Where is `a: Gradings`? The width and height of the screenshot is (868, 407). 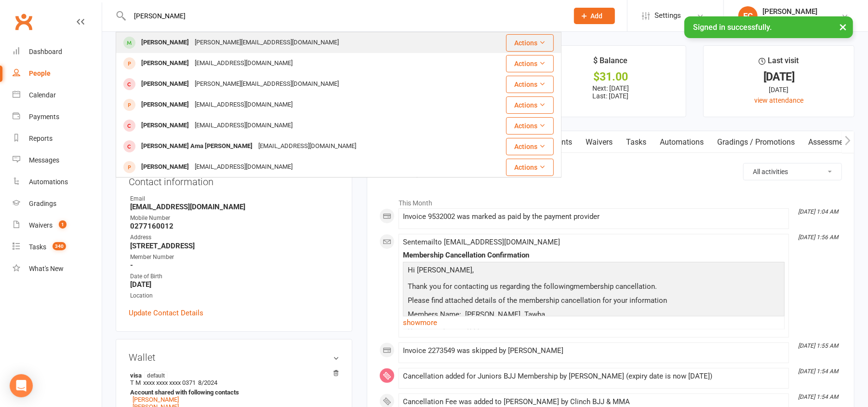
a: Gradings is located at coordinates (57, 203).